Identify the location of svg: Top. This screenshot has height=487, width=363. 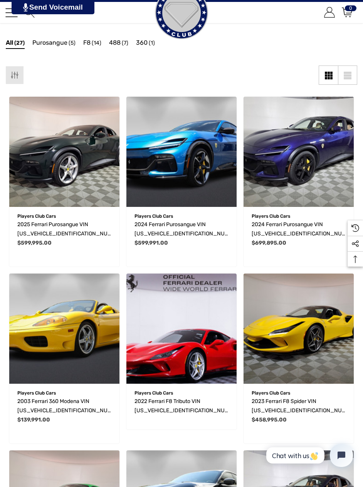
(355, 259).